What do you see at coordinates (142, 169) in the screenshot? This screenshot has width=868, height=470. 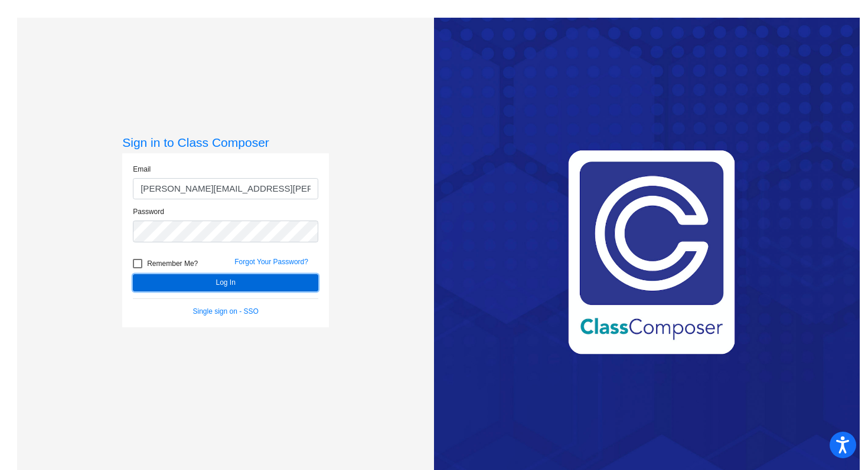 I see `label: Email` at bounding box center [142, 169].